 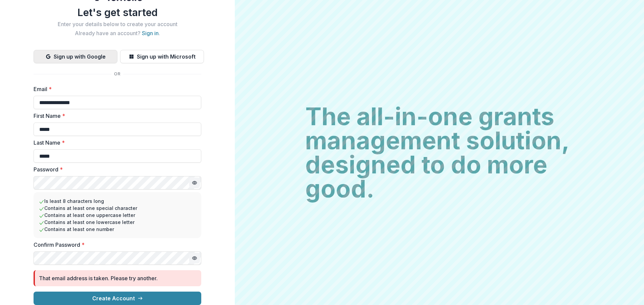 I want to click on label: Last Name, so click(x=116, y=142).